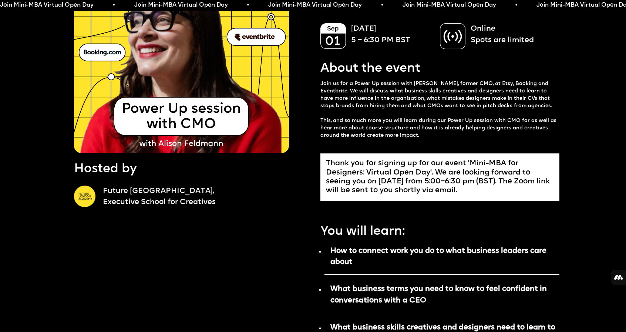 The image size is (626, 332). What do you see at coordinates (512, 34) in the screenshot?
I see `p: Online Spots are limited` at bounding box center [512, 34].